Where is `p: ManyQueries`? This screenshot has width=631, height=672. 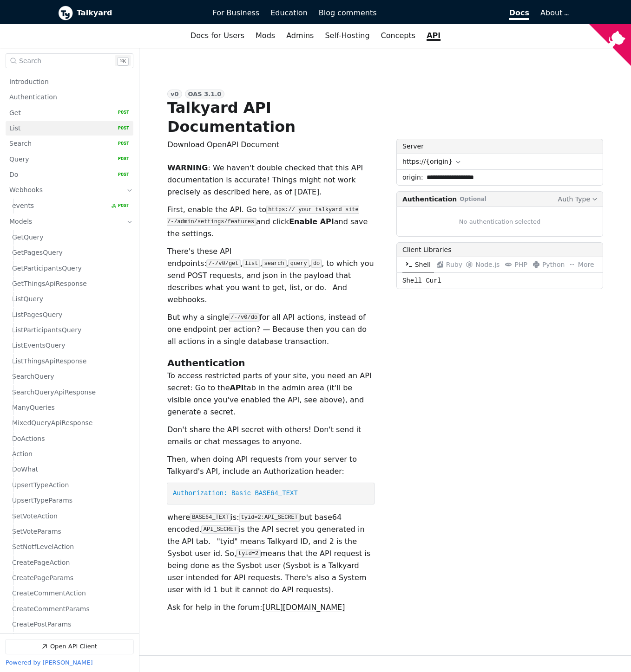 p: ManyQueries is located at coordinates (33, 407).